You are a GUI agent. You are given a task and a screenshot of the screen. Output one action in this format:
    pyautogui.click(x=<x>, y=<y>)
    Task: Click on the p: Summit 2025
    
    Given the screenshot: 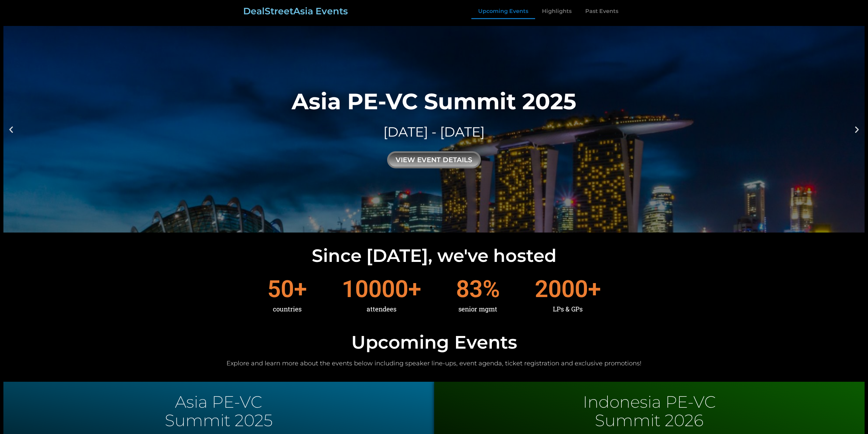 What is the action you would take?
    pyautogui.click(x=219, y=420)
    